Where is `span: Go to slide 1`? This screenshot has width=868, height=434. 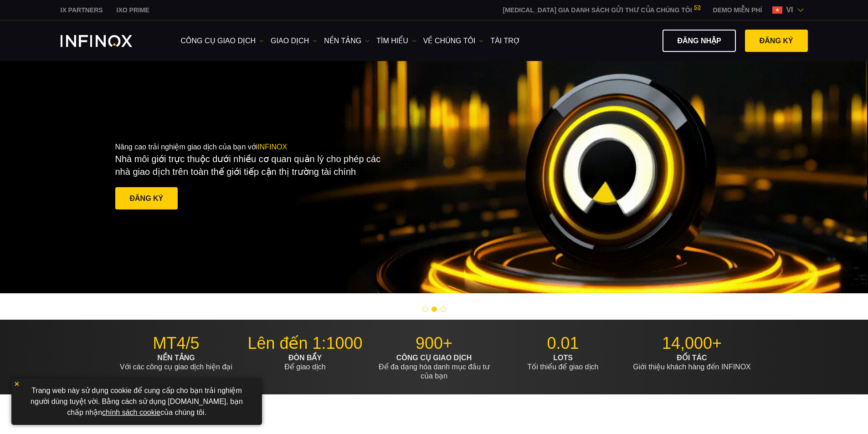 span: Go to slide 1 is located at coordinates (425, 309).